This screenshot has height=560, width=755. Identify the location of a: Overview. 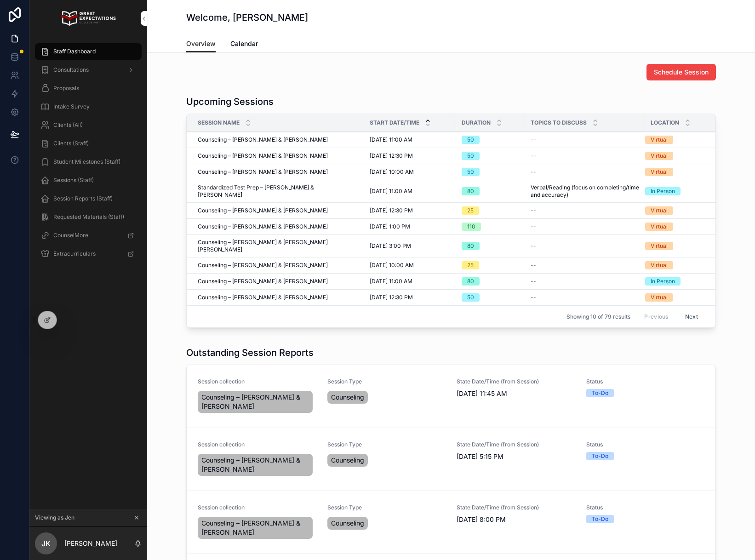
(201, 45).